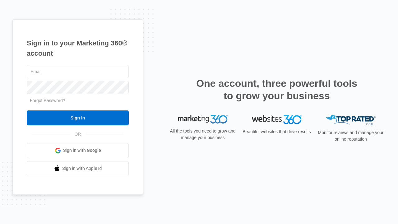  What do you see at coordinates (351, 120) in the screenshot?
I see `img: Top Rated Local` at bounding box center [351, 120].